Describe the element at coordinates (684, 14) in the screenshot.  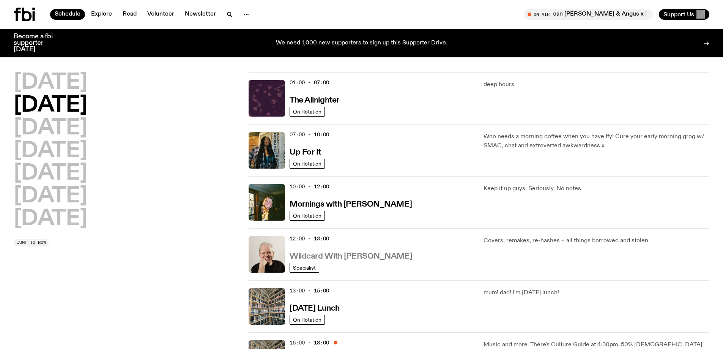
I see `button: Support Us` at that location.